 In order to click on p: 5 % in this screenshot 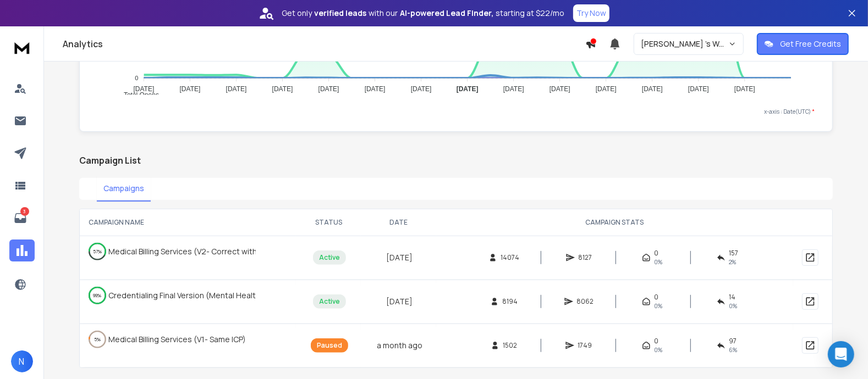, I will do `click(97, 340)`.